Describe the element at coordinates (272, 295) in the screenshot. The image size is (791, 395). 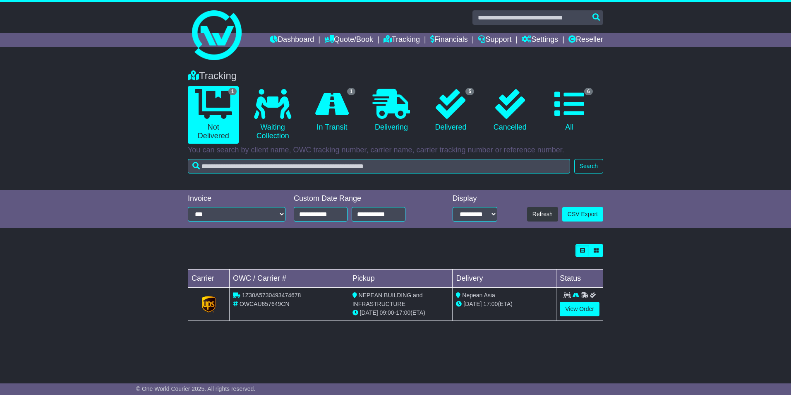
I see `span: 1Z30A5730493474678` at that location.